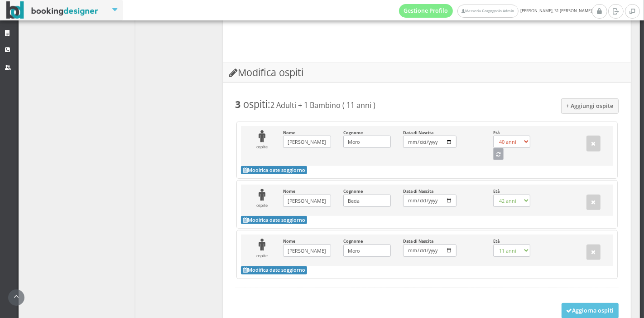 The width and height of the screenshot is (644, 318). Describe the element at coordinates (238, 104) in the screenshot. I see `b: 3` at that location.